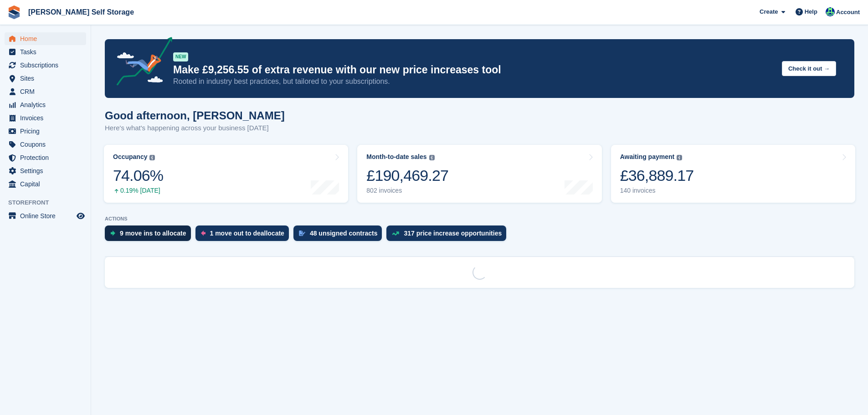  Describe the element at coordinates (48, 52) in the screenshot. I see `span: Tasks` at that location.